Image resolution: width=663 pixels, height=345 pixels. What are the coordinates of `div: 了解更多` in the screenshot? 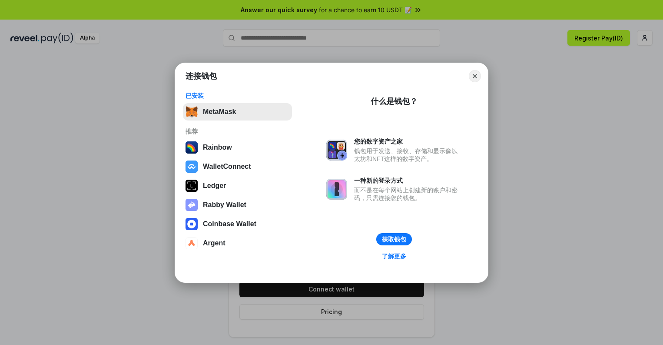 It's located at (394, 256).